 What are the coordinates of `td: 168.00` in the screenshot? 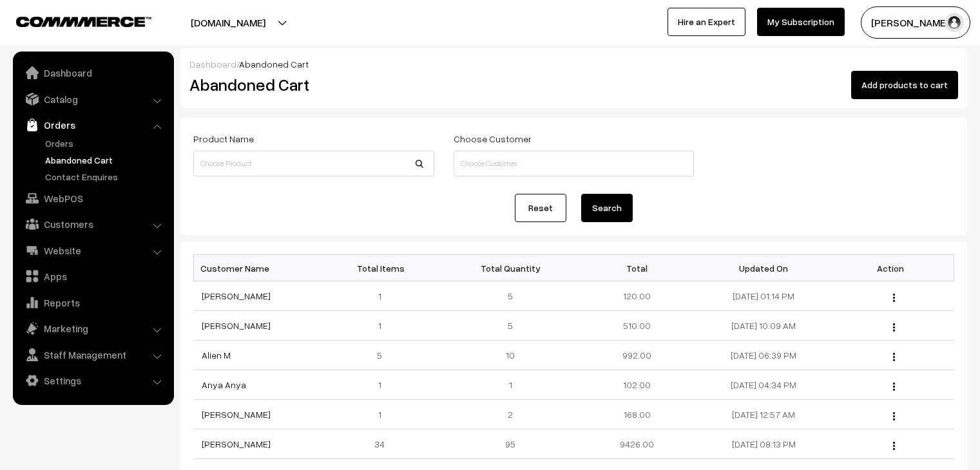 It's located at (637, 415).